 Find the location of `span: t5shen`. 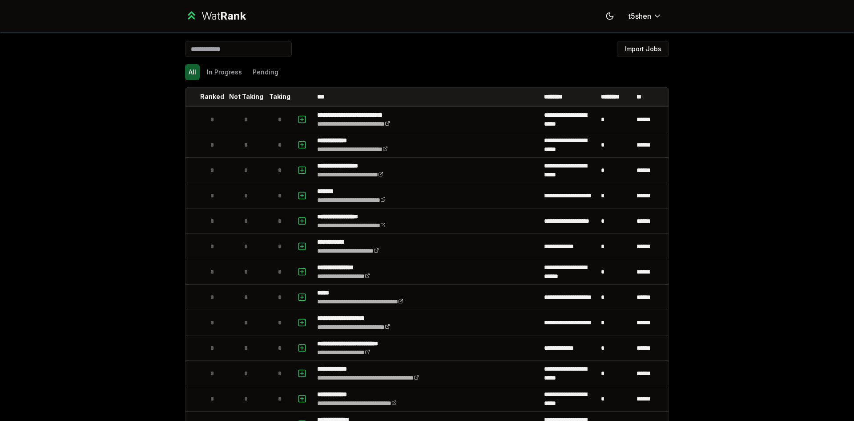

span: t5shen is located at coordinates (640, 16).